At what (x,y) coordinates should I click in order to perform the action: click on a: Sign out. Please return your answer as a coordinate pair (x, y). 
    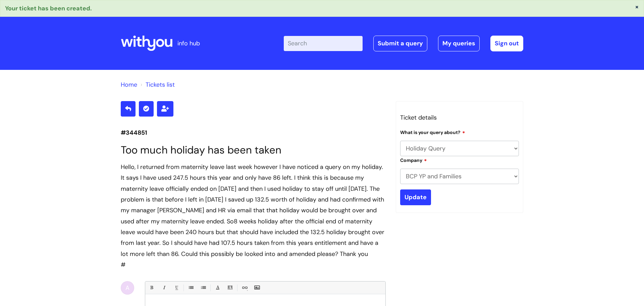
    Looking at the image, I should click on (507, 43).